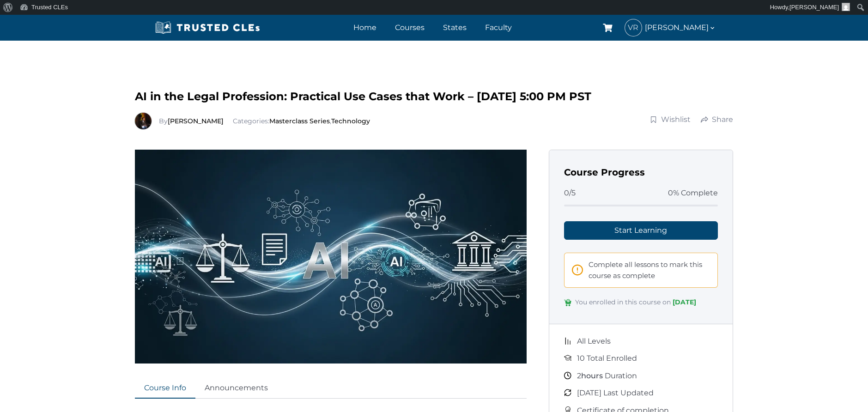 Image resolution: width=868 pixels, height=412 pixels. Describe the element at coordinates (592, 376) in the screenshot. I see `span: hours` at that location.